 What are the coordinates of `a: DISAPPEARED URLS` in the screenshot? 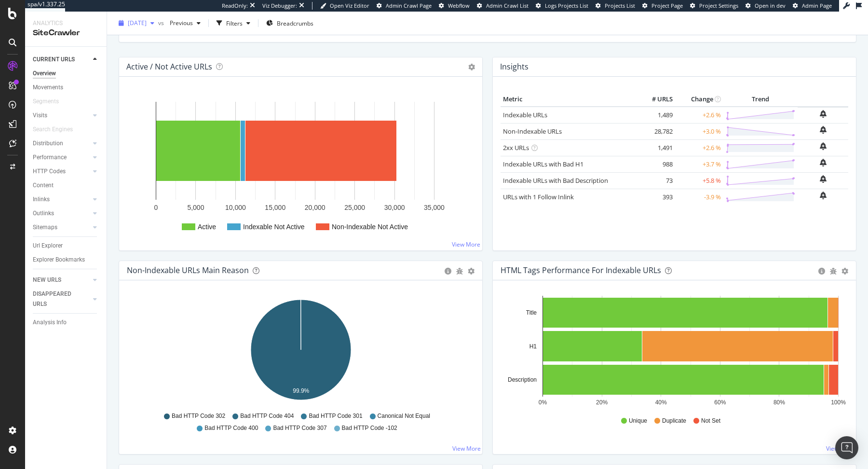 It's located at (61, 299).